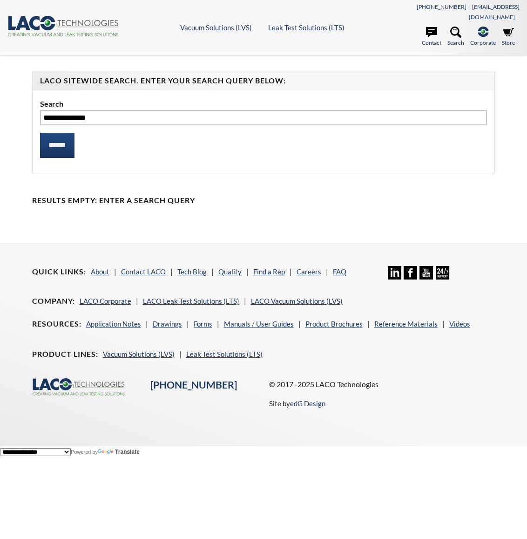 The height and width of the screenshot is (539, 527). What do you see at coordinates (334, 324) in the screenshot?
I see `a: Product Brochures` at bounding box center [334, 324].